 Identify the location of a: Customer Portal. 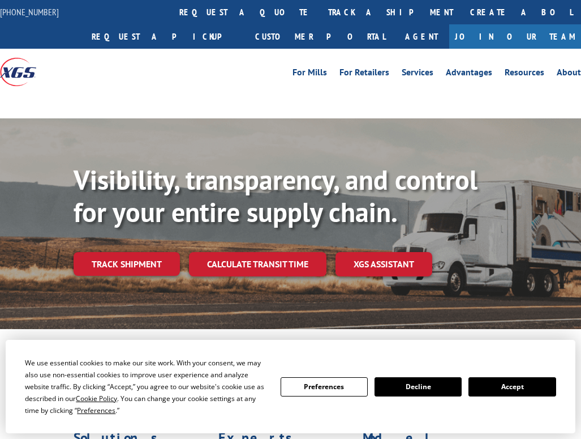
(320, 36).